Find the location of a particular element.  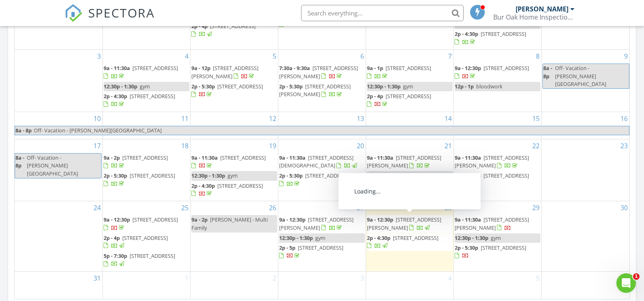

a: Go to August 17, 2025 is located at coordinates (97, 146).